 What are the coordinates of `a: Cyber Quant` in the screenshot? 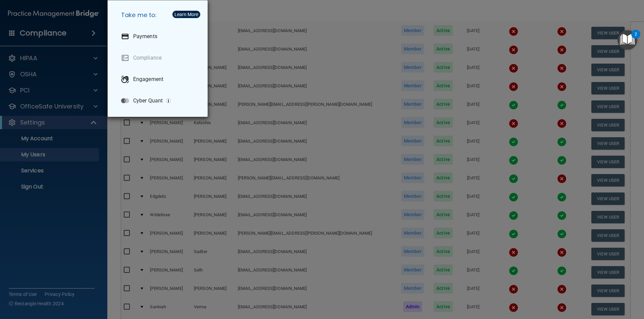 It's located at (159, 101).